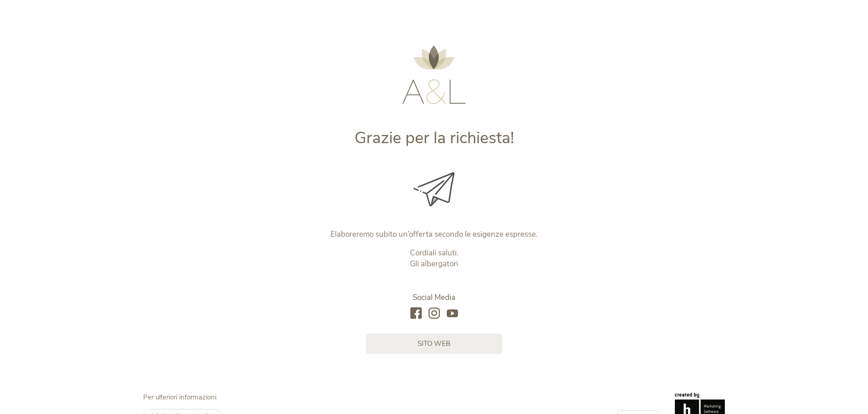 The image size is (868, 414). Describe the element at coordinates (434, 343) in the screenshot. I see `span: sito web` at that location.